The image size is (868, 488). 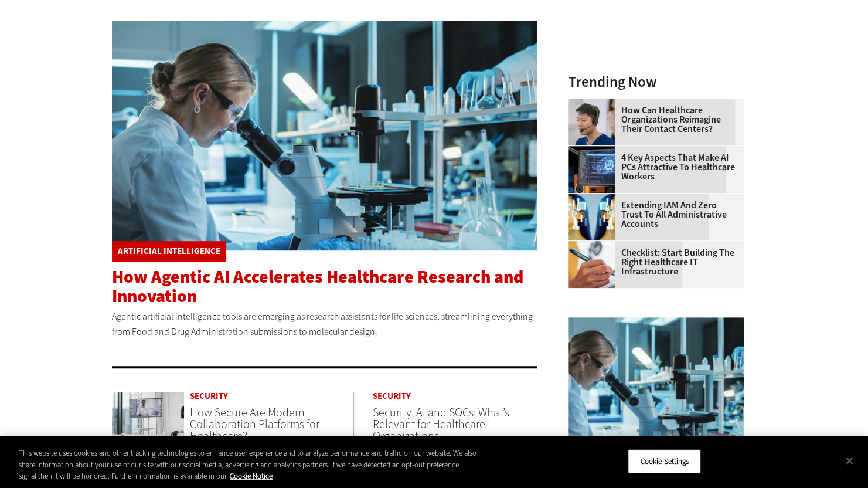 What do you see at coordinates (254, 424) in the screenshot?
I see `a: How Secure Are Modern Collaboration Platforms for Healthcare?` at bounding box center [254, 424].